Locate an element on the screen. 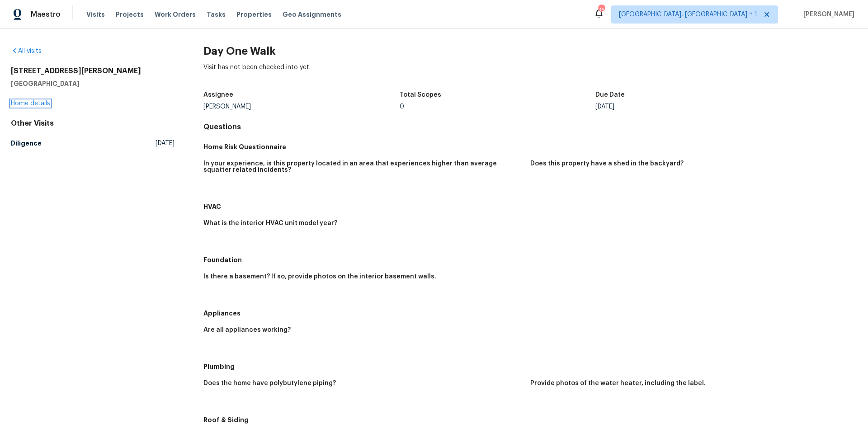 The width and height of the screenshot is (868, 433). h5: HVAC is located at coordinates (530, 207).